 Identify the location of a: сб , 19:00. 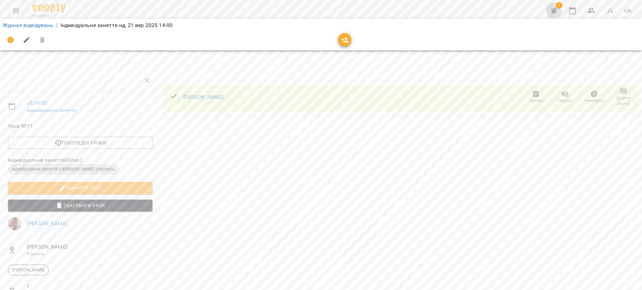
(37, 103).